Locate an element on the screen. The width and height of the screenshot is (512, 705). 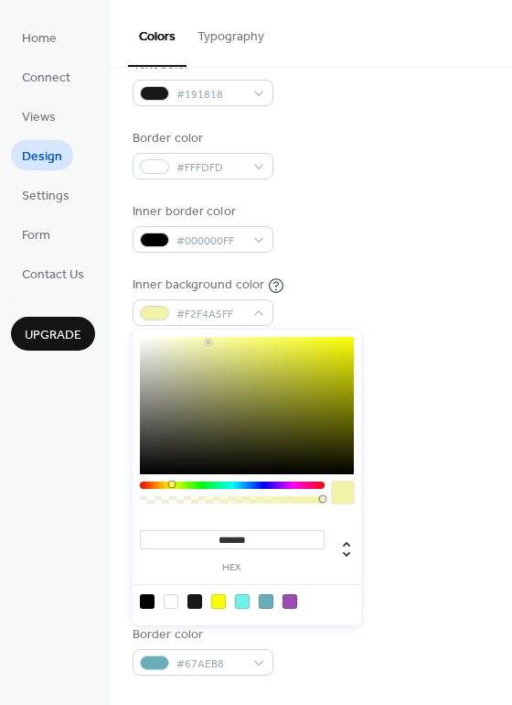
span: Connect is located at coordinates (46, 78).